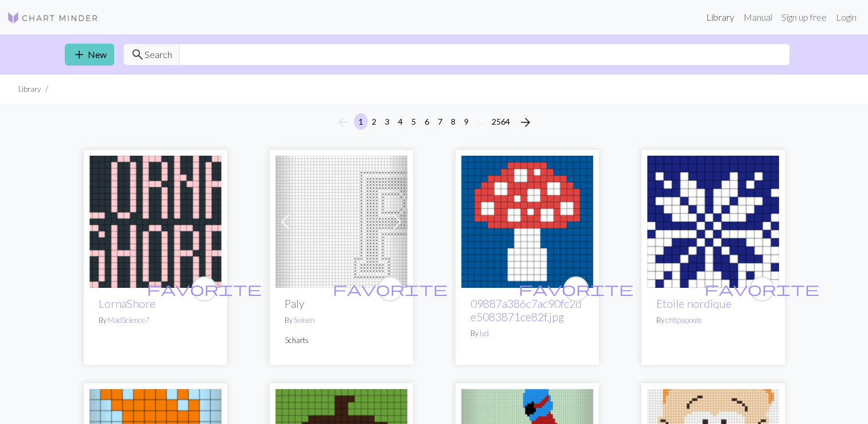  What do you see at coordinates (137, 54) in the screenshot?
I see `span: search` at bounding box center [137, 54].